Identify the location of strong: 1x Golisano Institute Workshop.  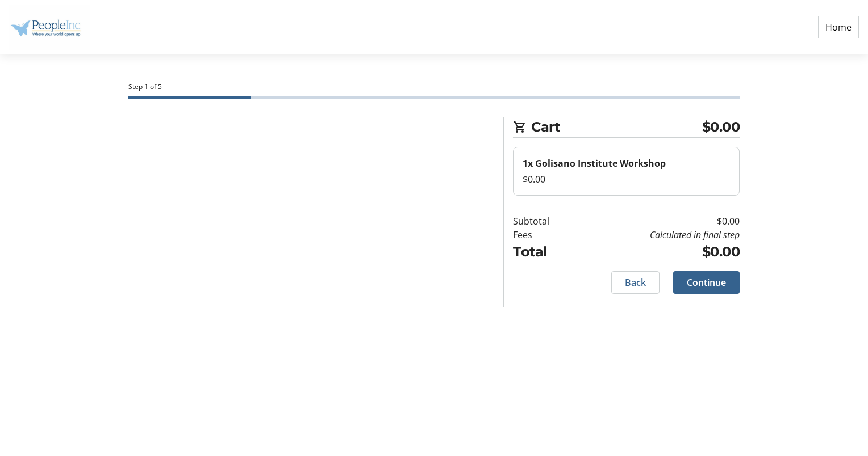
(594, 163).